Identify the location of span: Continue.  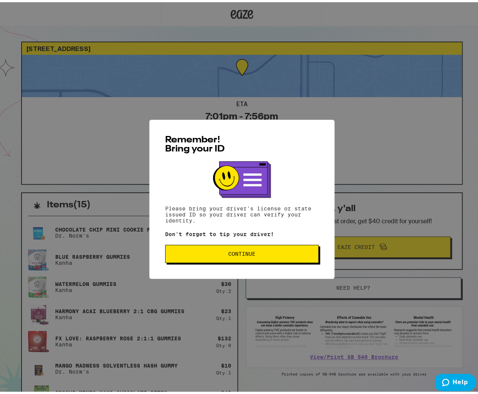
(242, 251).